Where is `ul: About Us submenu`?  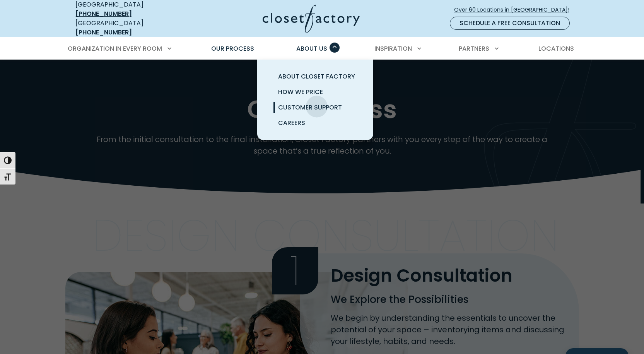 ul: About Us submenu is located at coordinates (315, 100).